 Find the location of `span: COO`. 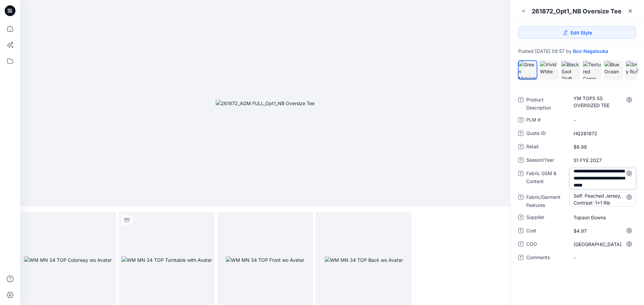

span: COO is located at coordinates (546, 245).